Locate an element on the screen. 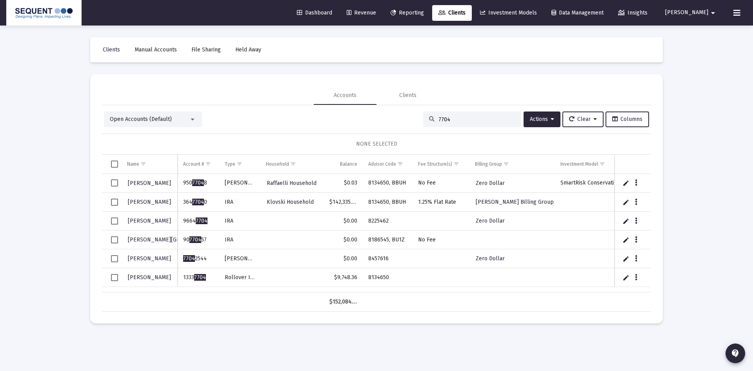 The image size is (753, 371). a: Dashboard is located at coordinates (315, 13).